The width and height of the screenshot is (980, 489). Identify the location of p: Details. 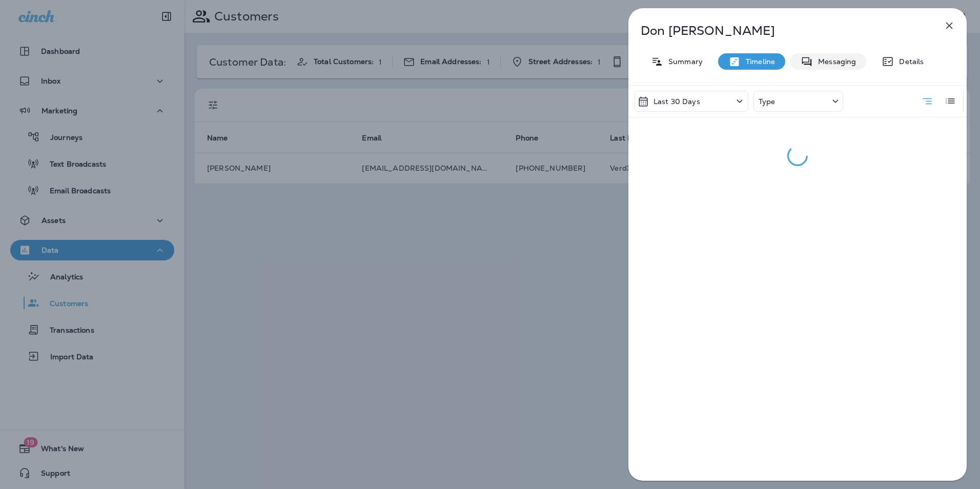
(909, 61).